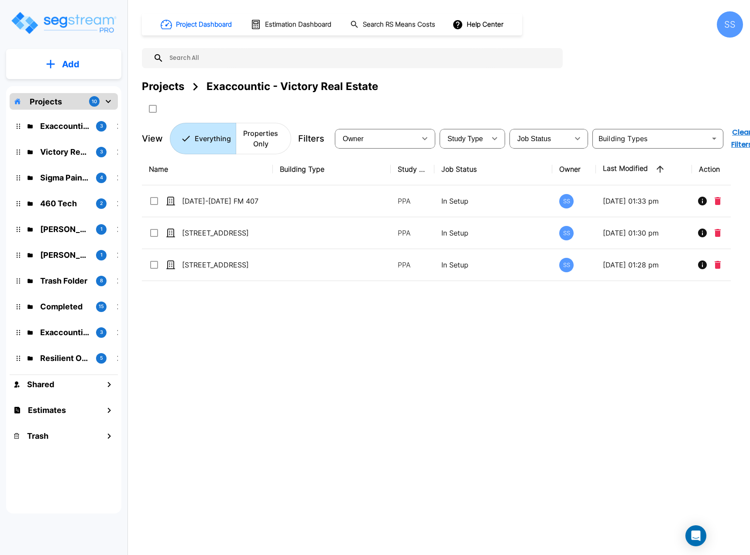 This screenshot has height=555, width=750. What do you see at coordinates (94, 101) in the screenshot?
I see `p: 10` at bounding box center [94, 101].